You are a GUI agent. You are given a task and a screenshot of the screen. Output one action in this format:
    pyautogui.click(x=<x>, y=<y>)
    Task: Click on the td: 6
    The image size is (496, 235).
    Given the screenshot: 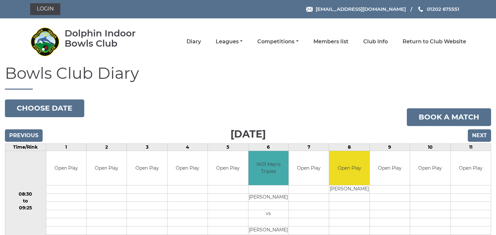 What is the action you would take?
    pyautogui.click(x=268, y=147)
    